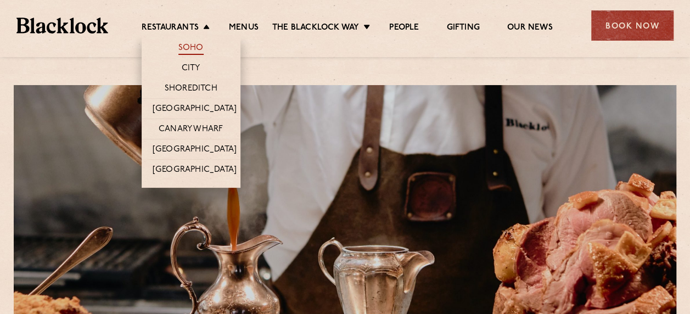 The image size is (690, 314). I want to click on a: Soho, so click(191, 49).